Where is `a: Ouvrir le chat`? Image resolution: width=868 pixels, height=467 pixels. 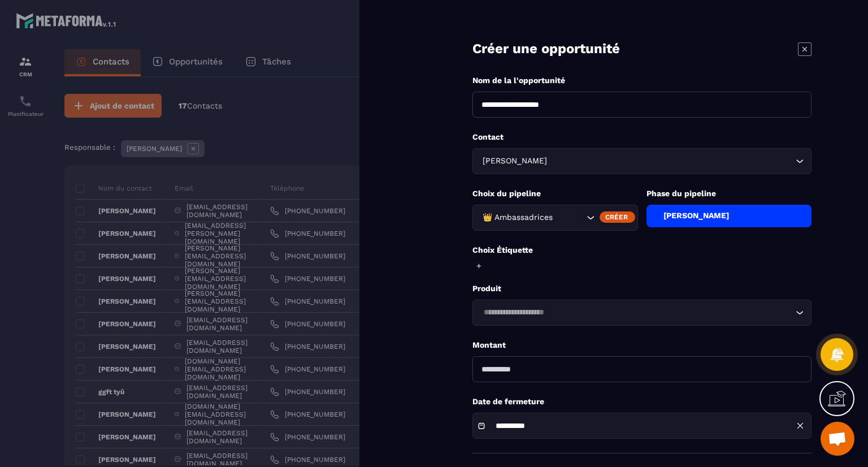 a: Ouvrir le chat is located at coordinates (837, 439).